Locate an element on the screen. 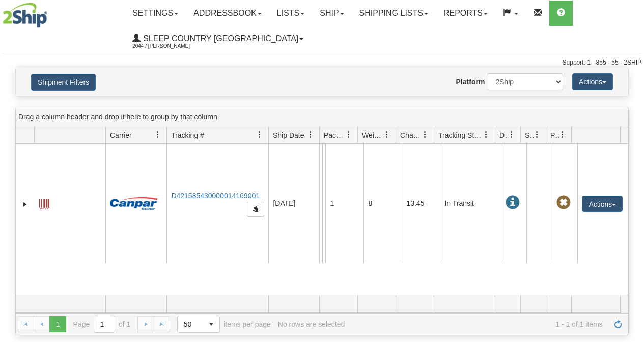 The image size is (644, 342). span: Ship Date is located at coordinates (288, 135).